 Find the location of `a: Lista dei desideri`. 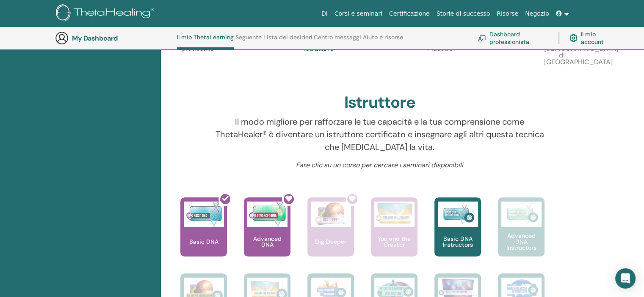

a: Lista dei desideri is located at coordinates (288, 41).